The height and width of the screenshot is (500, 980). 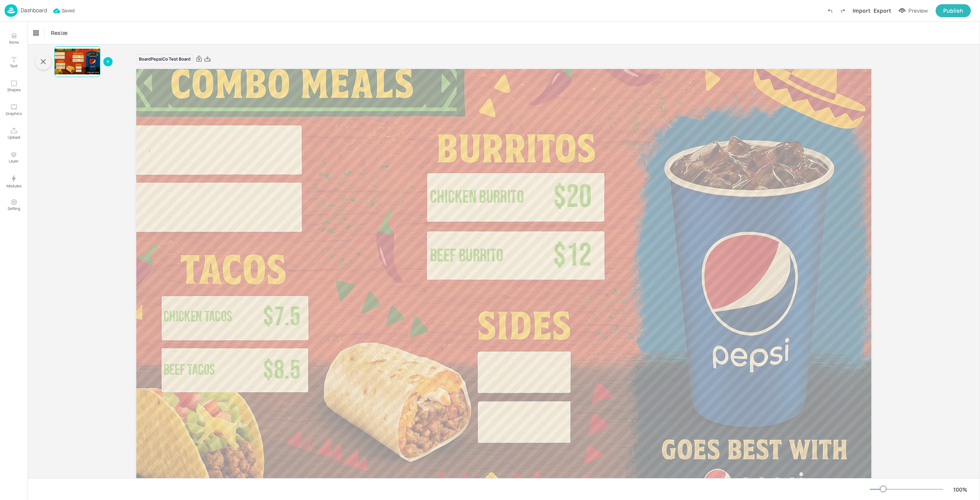 I want to click on p: Dashboard, so click(x=34, y=11).